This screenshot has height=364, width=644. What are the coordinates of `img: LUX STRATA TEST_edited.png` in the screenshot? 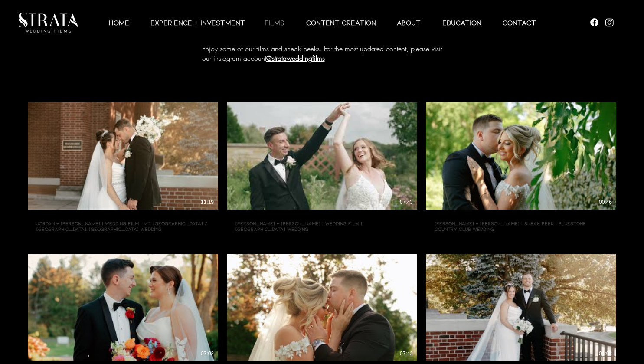 It's located at (48, 23).